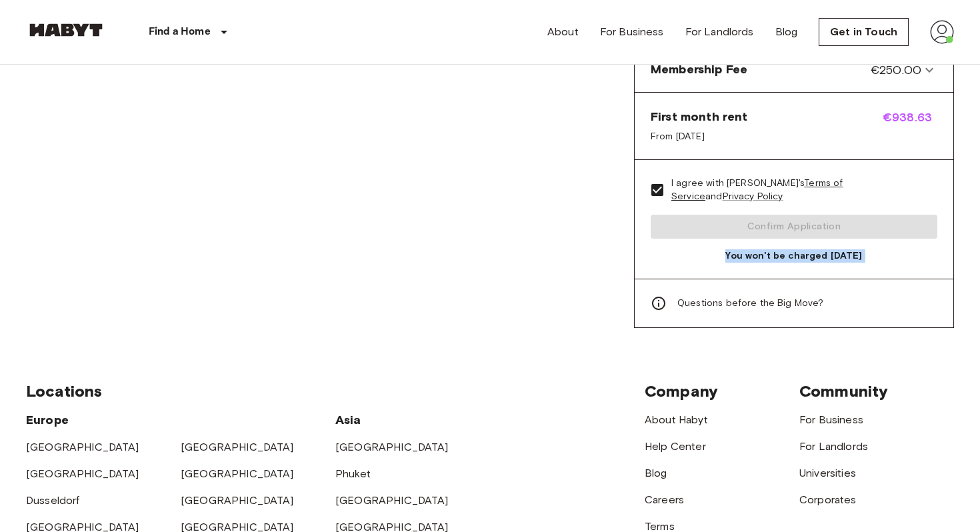 The width and height of the screenshot is (980, 532). I want to click on span: Company, so click(681, 391).